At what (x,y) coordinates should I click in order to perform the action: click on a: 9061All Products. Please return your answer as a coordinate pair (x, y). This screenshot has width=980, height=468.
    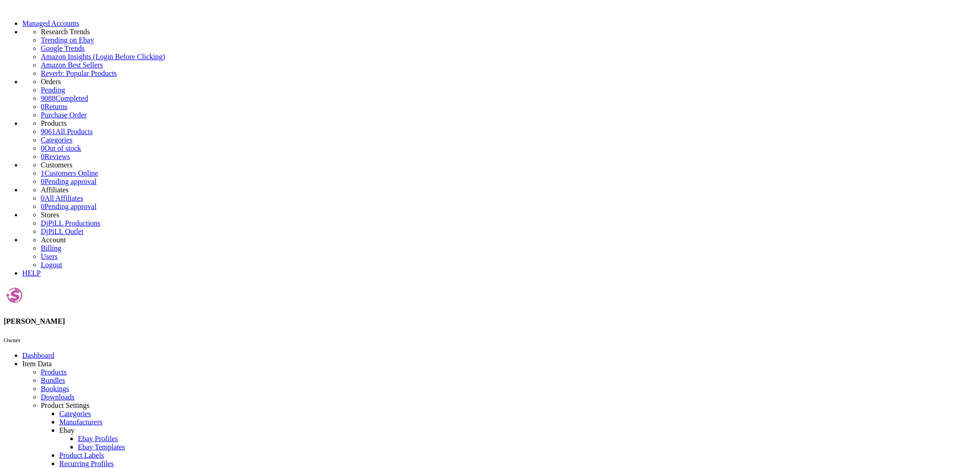
    Looking at the image, I should click on (67, 131).